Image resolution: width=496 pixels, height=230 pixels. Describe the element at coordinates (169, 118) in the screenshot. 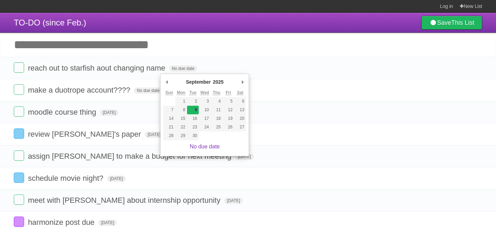

I see `button: 14` at that location.